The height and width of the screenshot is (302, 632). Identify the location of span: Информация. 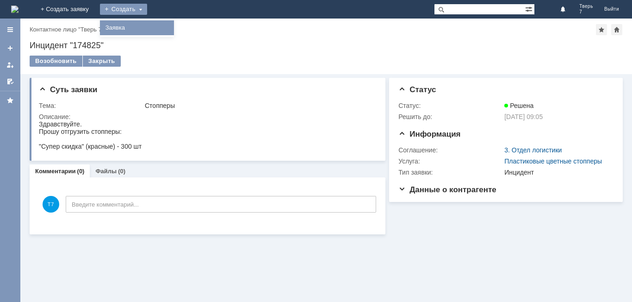
(429, 134).